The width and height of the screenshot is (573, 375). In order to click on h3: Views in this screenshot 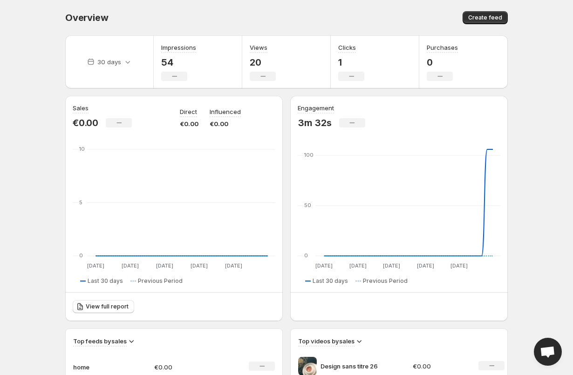, I will do `click(258, 47)`.